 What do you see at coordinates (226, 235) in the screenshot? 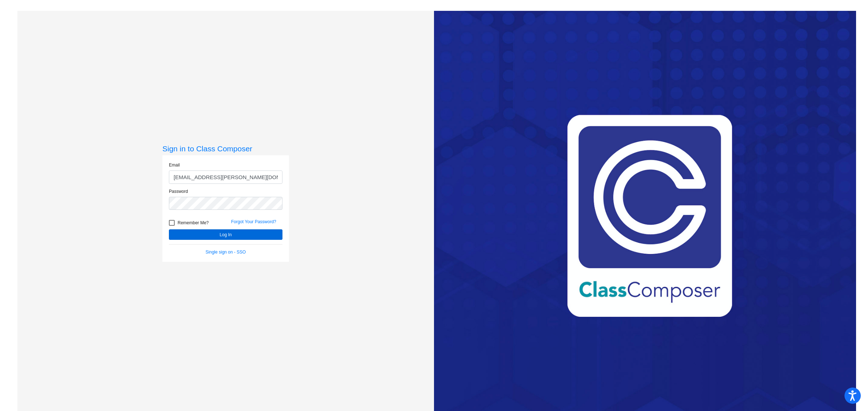
I see `button: Log In` at bounding box center [226, 235].